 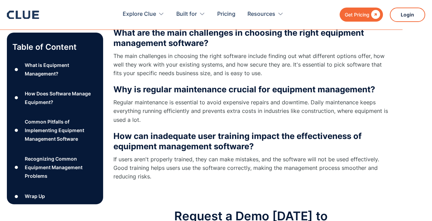 I want to click on a: ●Recognizing Common Equipment Management Problems, so click(x=55, y=168).